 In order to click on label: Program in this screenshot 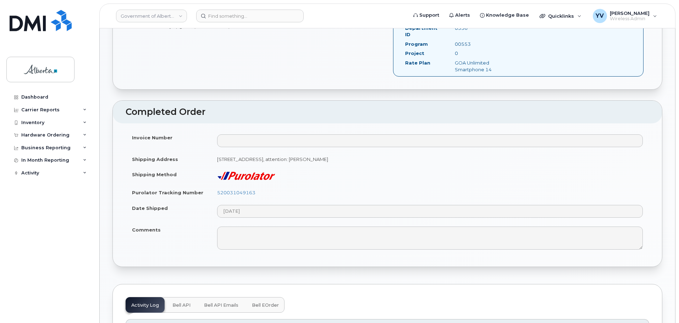, I will do `click(416, 44)`.